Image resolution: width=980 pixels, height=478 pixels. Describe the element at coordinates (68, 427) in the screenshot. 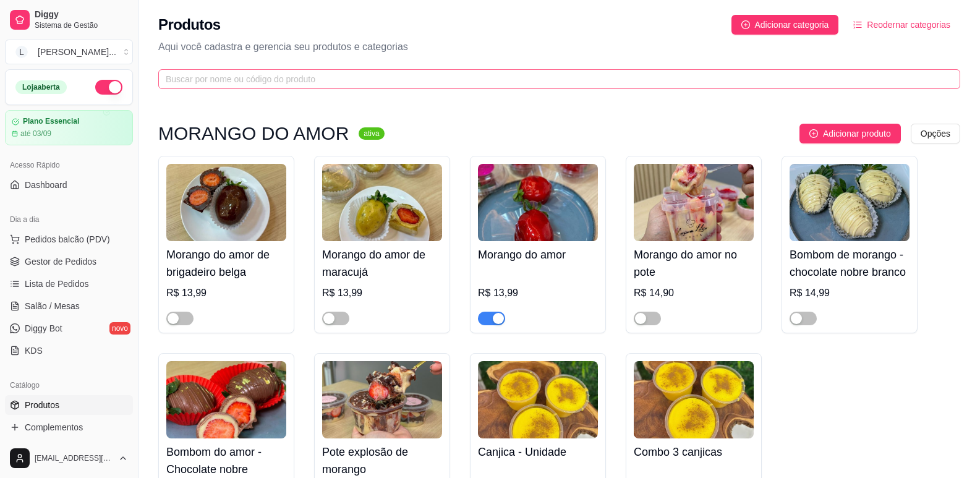

I see `a: Complementos` at that location.